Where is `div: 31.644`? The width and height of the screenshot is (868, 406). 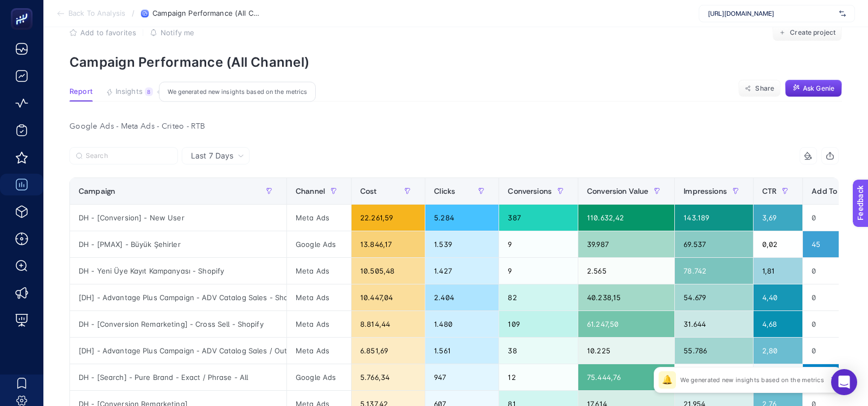 div: 31.644 is located at coordinates (714, 324).